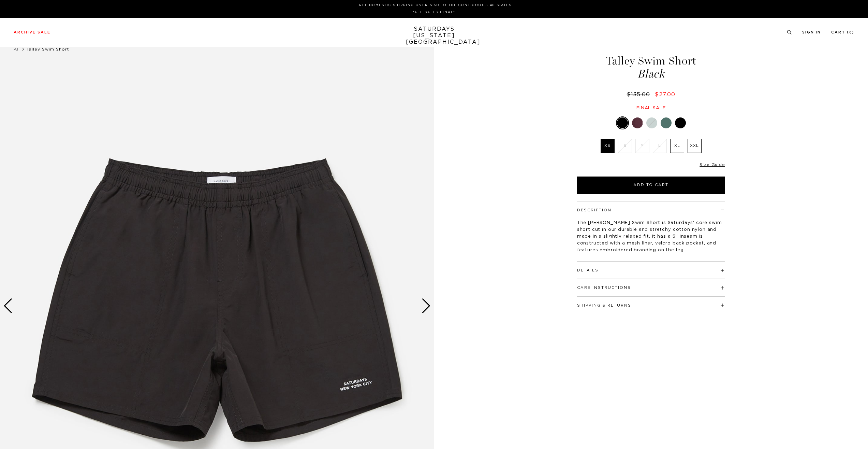  I want to click on a: All, so click(17, 49).